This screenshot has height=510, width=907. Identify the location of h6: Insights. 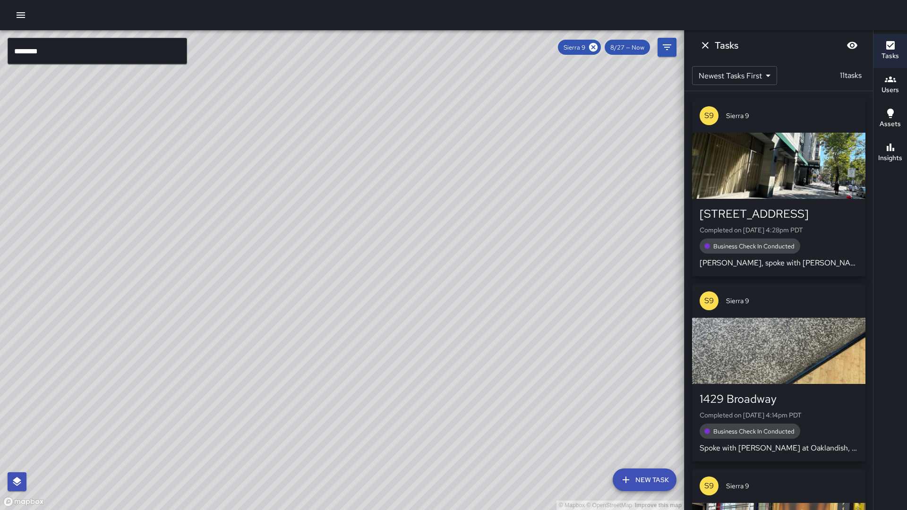
(890, 158).